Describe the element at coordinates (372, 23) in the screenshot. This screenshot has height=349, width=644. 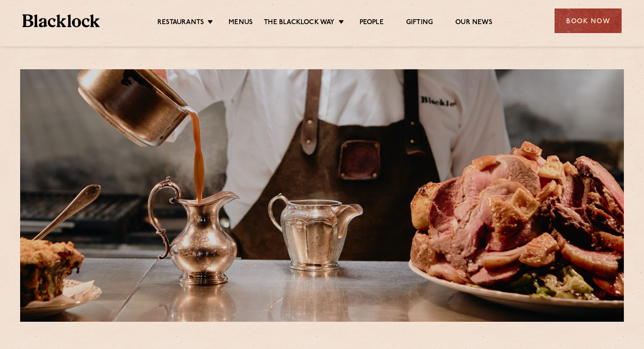
I see `a: People` at that location.